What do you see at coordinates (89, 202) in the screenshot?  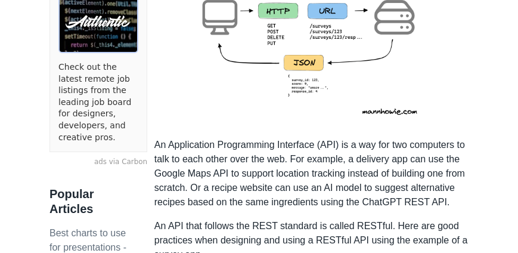 I see `h3: Popular Articles` at bounding box center [89, 202].